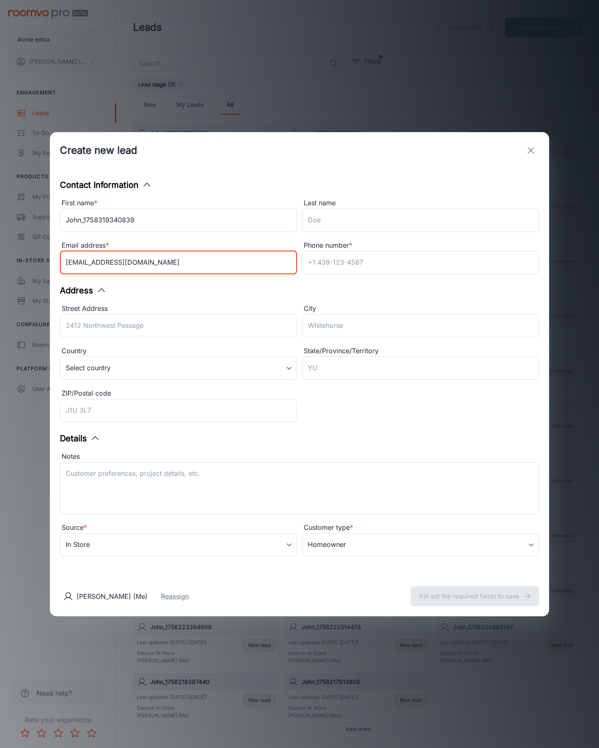  What do you see at coordinates (530, 150) in the screenshot?
I see `button: exit` at bounding box center [530, 150].